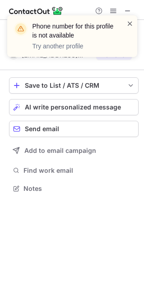  Describe the element at coordinates (74, 129) in the screenshot. I see `button: Send email` at that location.